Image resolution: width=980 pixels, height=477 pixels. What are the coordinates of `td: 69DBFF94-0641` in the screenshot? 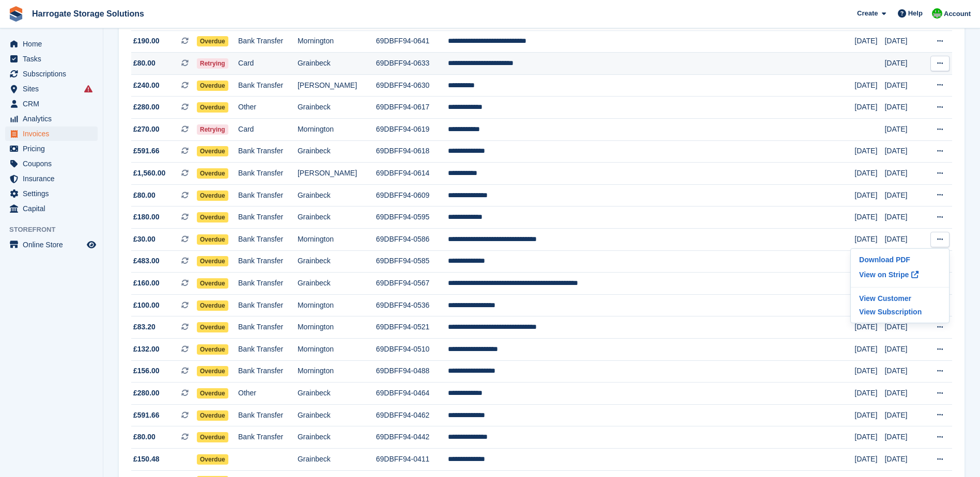 It's located at (412, 41).